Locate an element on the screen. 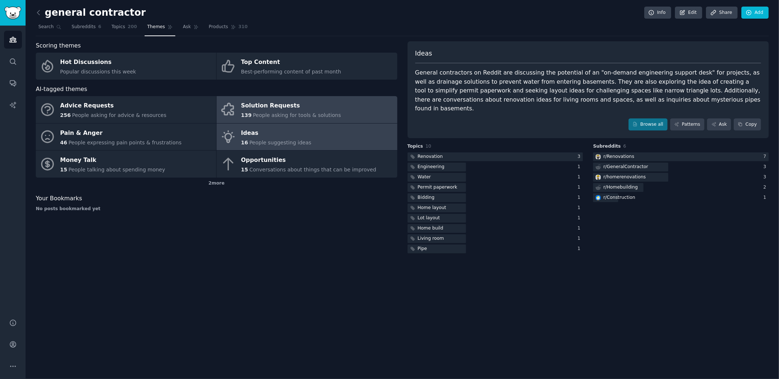 This screenshot has width=779, height=379. span: 256 is located at coordinates (65, 115).